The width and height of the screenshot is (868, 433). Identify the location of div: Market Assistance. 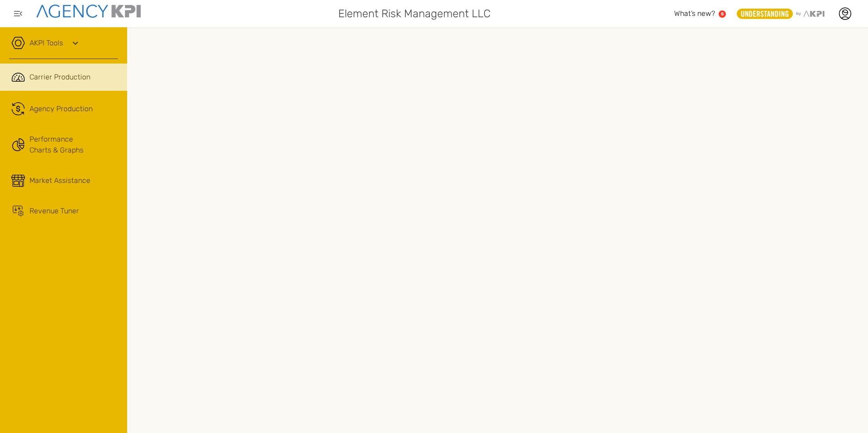
(60, 181).